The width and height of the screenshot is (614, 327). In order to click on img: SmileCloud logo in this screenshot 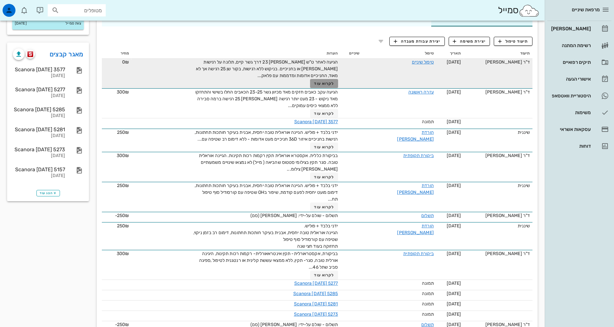, I will do `click(529, 11)`.